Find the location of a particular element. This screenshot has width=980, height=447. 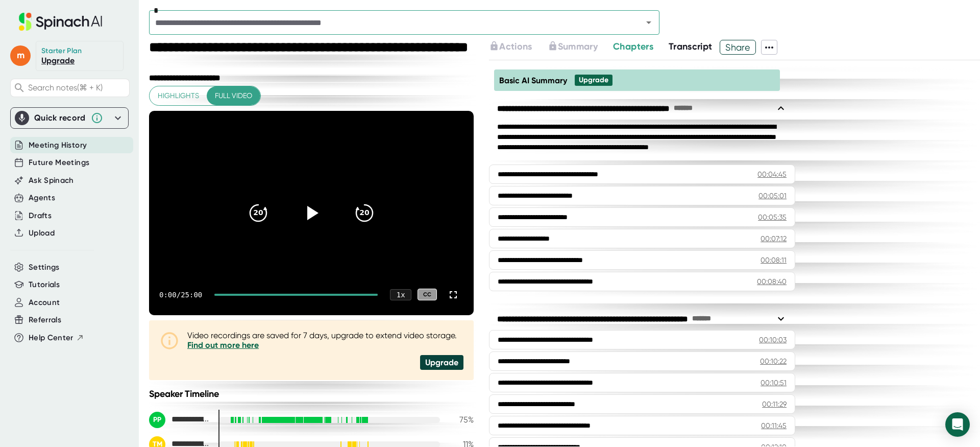

div: Drafts is located at coordinates (40, 215).